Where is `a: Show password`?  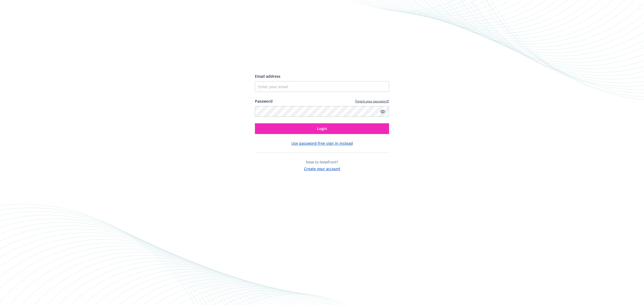
a: Show password is located at coordinates (383, 112).